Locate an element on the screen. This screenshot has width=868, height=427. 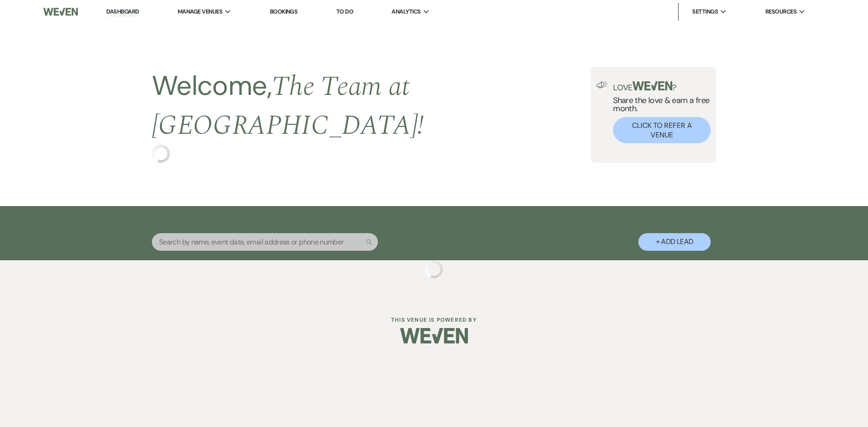
a: Bookings is located at coordinates (284, 11).